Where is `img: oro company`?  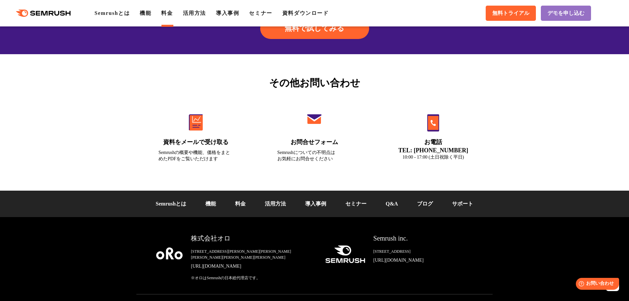
img: oro company is located at coordinates (169, 253).